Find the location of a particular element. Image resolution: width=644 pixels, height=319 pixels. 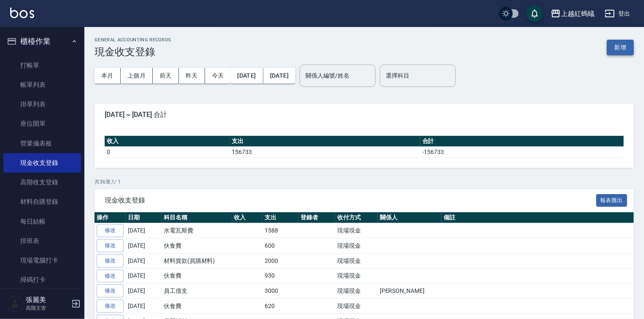

button: 上個月 is located at coordinates (136, 76).